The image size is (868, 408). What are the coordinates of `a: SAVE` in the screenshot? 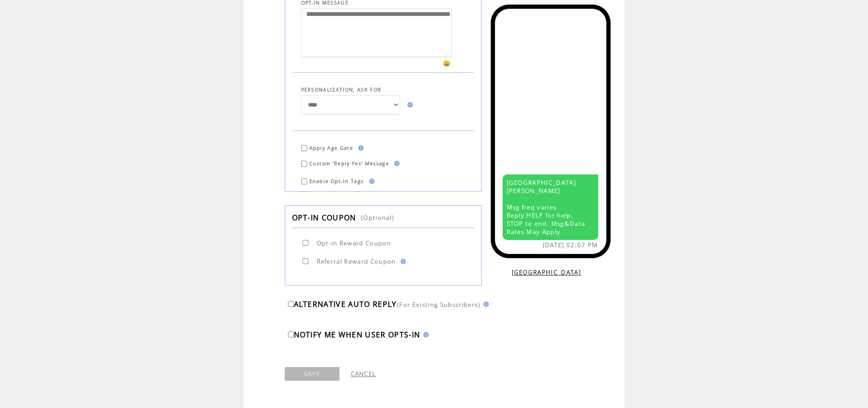 It's located at (312, 374).